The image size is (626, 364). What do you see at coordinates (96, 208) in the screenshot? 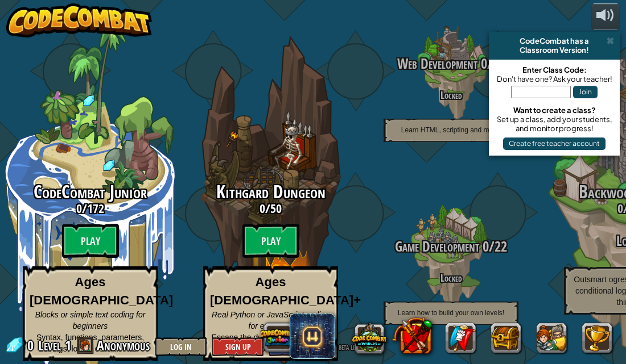
I see `span: 172` at bounding box center [96, 208].